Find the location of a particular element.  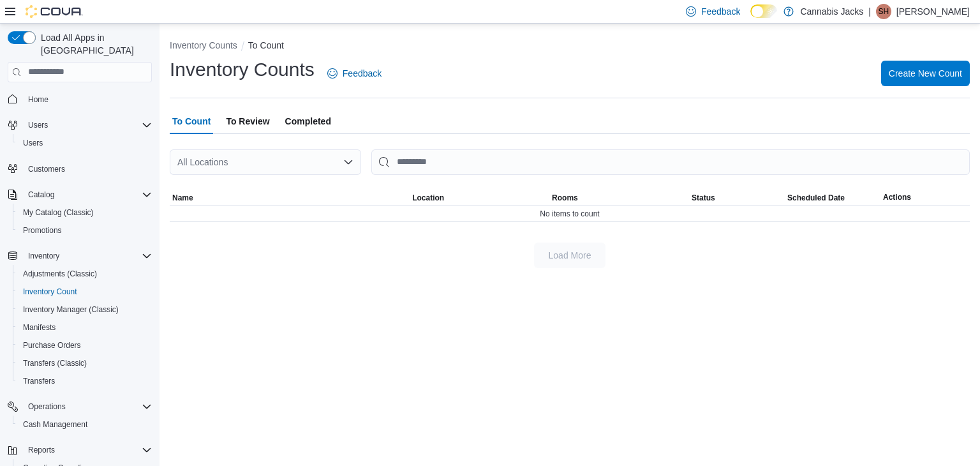

span: Location is located at coordinates (429, 198).